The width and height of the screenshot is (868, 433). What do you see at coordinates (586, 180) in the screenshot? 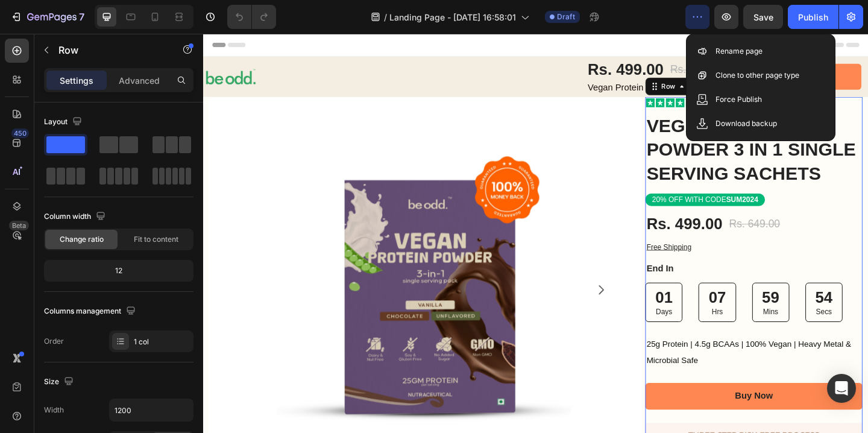
I see `strong: SUM2024` at bounding box center [586, 180].